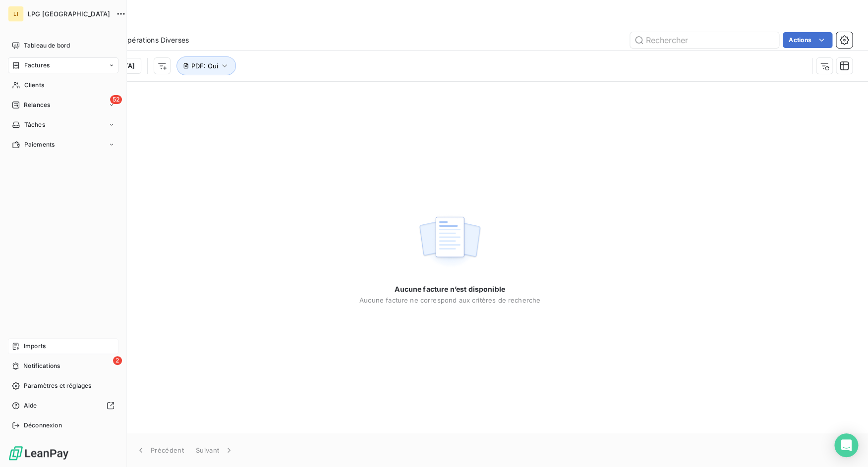 This screenshot has width=868, height=467. I want to click on span: Déconnexion, so click(43, 426).